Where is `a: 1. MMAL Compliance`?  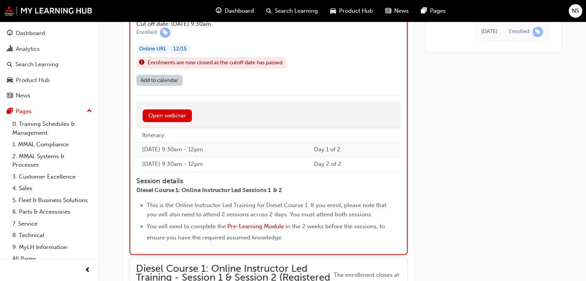
a: 1. MMAL Compliance is located at coordinates (52, 144).